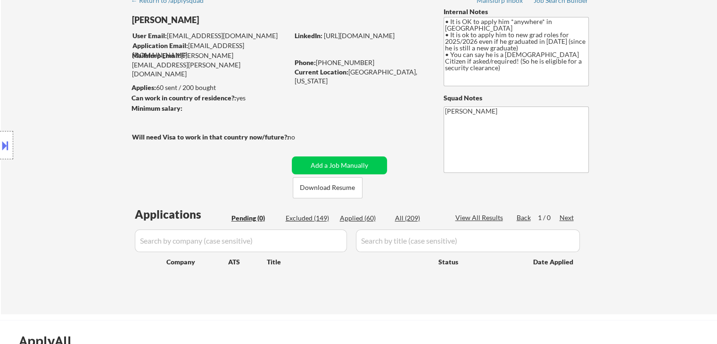 This screenshot has width=717, height=344. I want to click on div: Applications, so click(181, 214).